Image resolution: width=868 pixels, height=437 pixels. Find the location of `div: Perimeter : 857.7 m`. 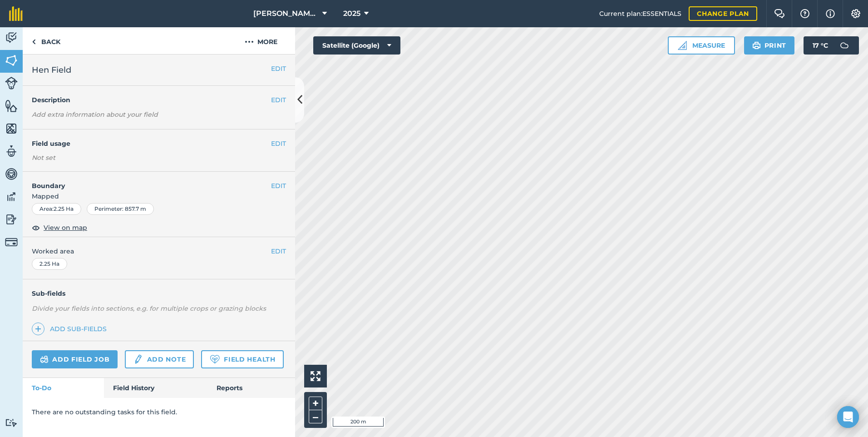

div: Perimeter : 857.7 m is located at coordinates (120, 209).